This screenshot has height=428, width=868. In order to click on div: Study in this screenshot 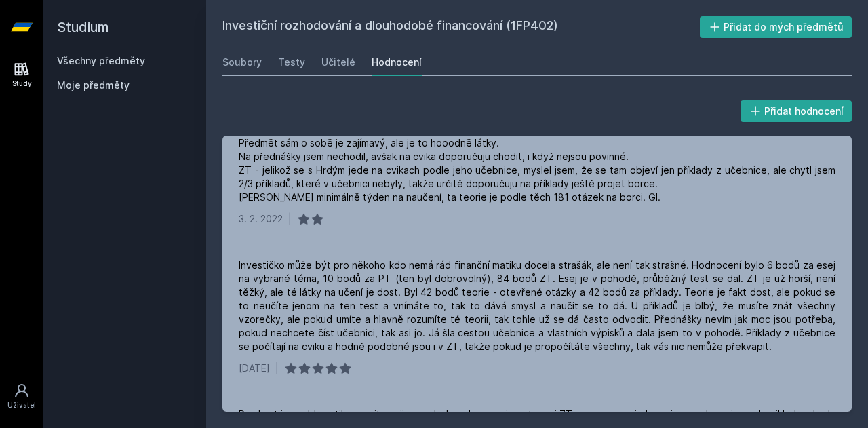, I will do `click(22, 83)`.